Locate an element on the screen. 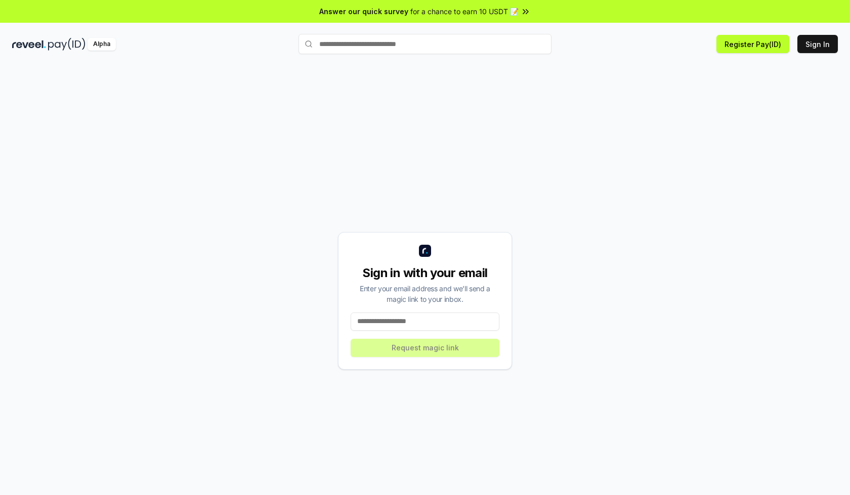  img: logo_small is located at coordinates (425, 251).